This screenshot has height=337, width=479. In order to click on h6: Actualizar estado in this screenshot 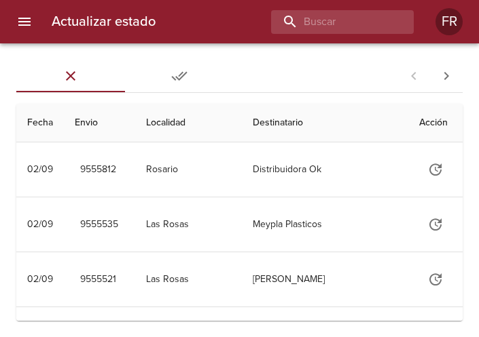, I will do `click(103, 22)`.